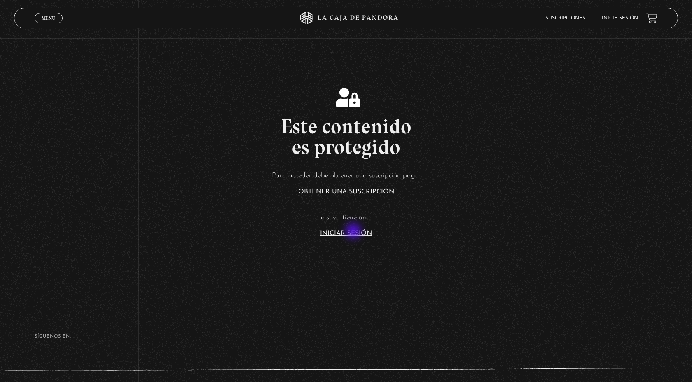 The width and height of the screenshot is (692, 382). Describe the element at coordinates (49, 25) in the screenshot. I see `span: Cerrar` at that location.